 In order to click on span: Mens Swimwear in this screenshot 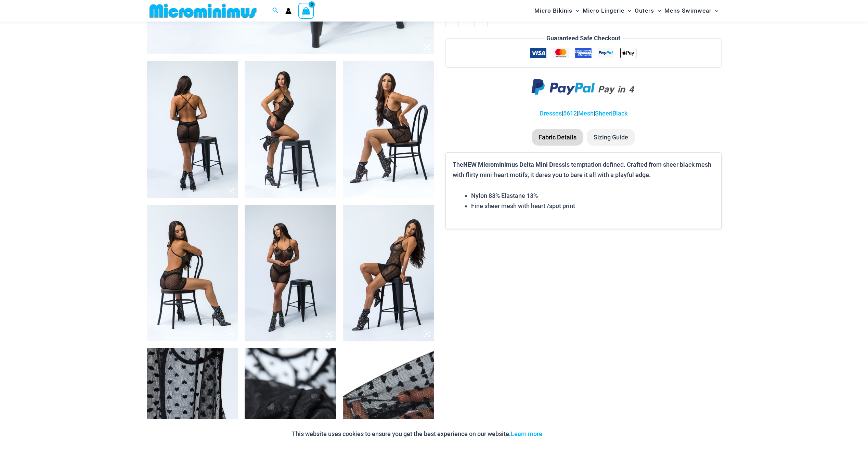, I will do `click(688, 11)`.